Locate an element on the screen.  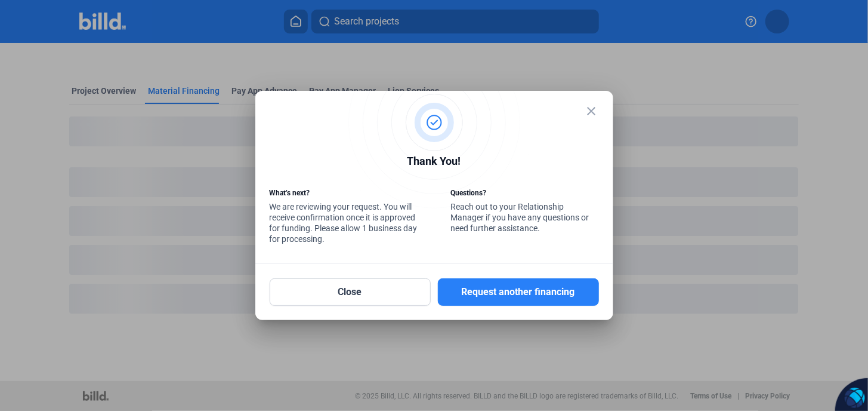
mat-icon: close is located at coordinates (591, 111).